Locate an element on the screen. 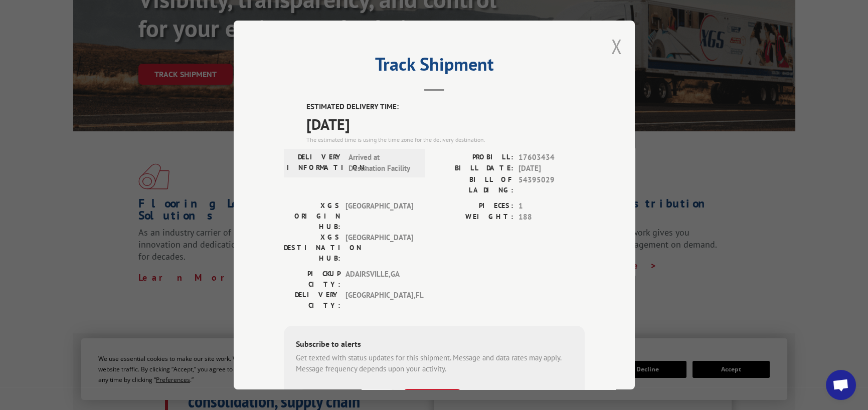 This screenshot has width=868, height=410. label: PIECES: is located at coordinates (474, 206).